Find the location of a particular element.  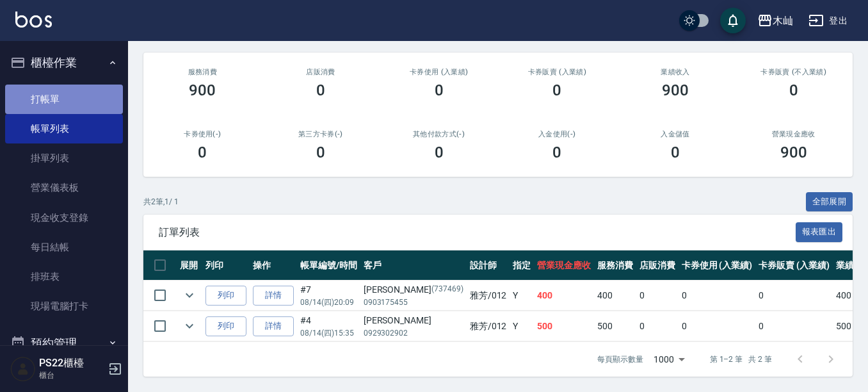

p: 每頁顯示數量 is located at coordinates (620, 360).